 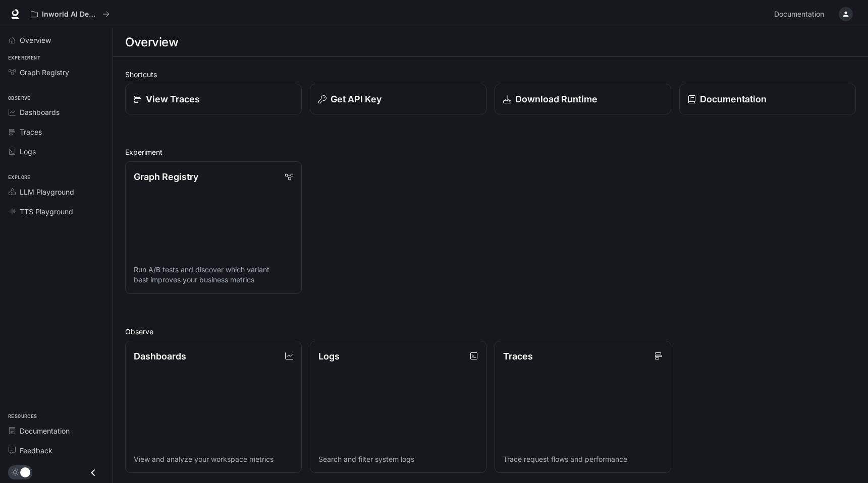 I want to click on span: Dashboards, so click(x=39, y=112).